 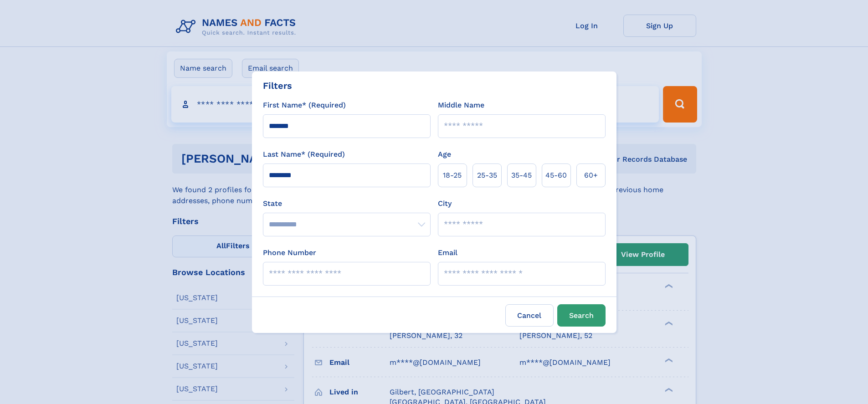 What do you see at coordinates (555, 176) in the screenshot?
I see `span: 45‑60` at bounding box center [555, 176].